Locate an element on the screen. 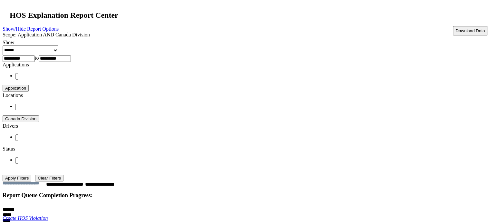 Image resolution: width=490 pixels, height=224 pixels. h4: Report Queue Completion Progress: is located at coordinates (245, 195).